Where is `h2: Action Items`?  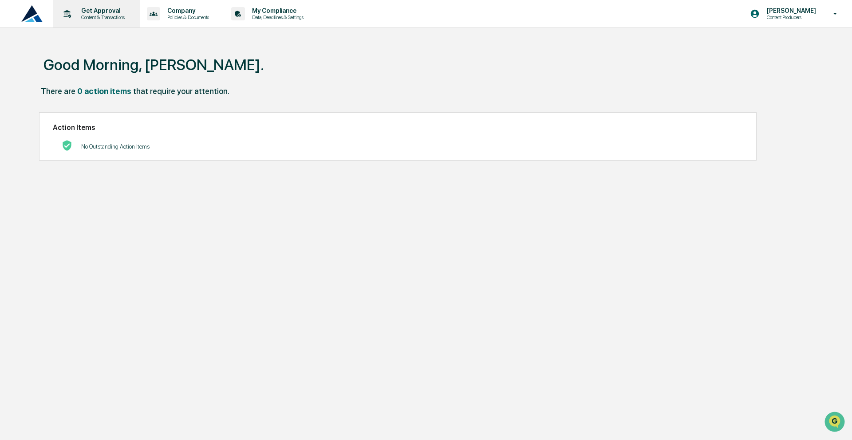 h2: Action Items is located at coordinates (398, 127).